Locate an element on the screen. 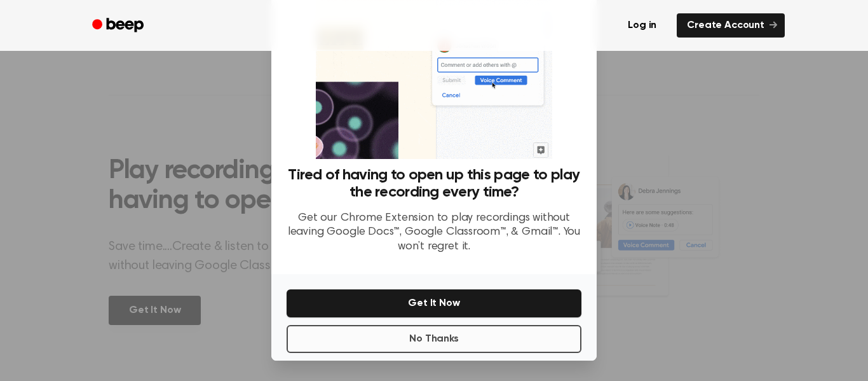 The width and height of the screenshot is (868, 381). a: Beep is located at coordinates (119, 25).